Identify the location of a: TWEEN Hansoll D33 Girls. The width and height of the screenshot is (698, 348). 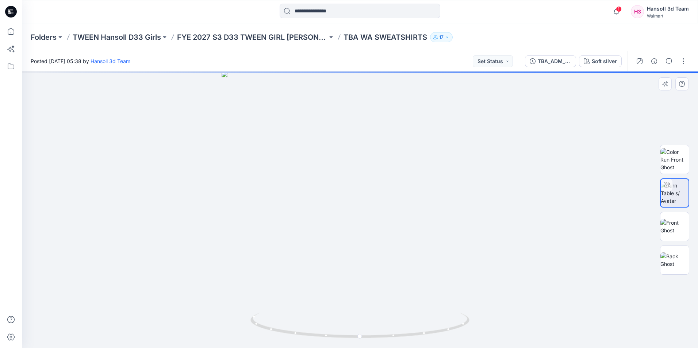
(117, 37).